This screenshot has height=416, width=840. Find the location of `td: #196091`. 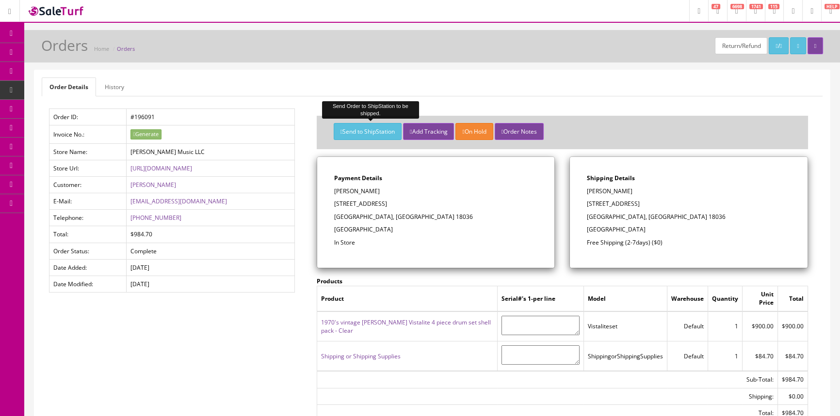

td: #196091 is located at coordinates (210, 117).